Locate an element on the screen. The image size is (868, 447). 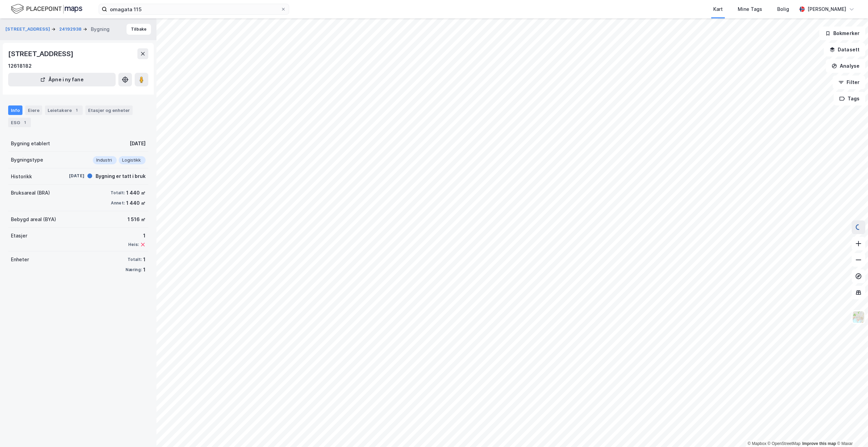
div: Bolig is located at coordinates (783, 9).